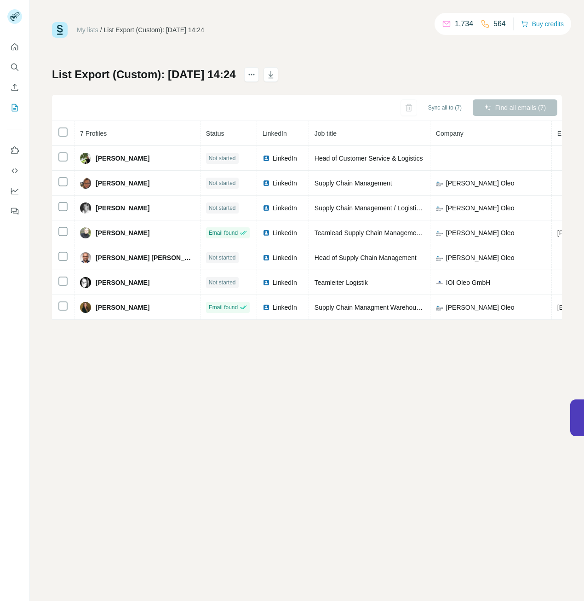 The height and width of the screenshot is (601, 584). I want to click on button: Use Surfe on LinkedIn, so click(15, 150).